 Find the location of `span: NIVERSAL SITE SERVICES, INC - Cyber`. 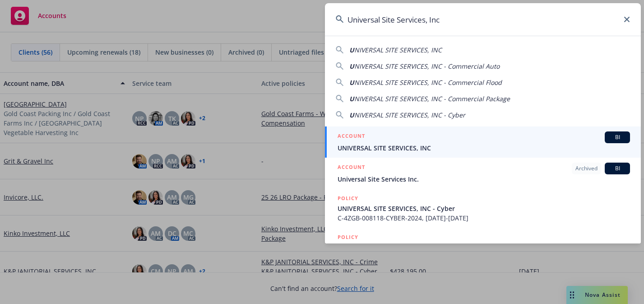

span: NIVERSAL SITE SERVICES, INC - Cyber is located at coordinates (410, 115).